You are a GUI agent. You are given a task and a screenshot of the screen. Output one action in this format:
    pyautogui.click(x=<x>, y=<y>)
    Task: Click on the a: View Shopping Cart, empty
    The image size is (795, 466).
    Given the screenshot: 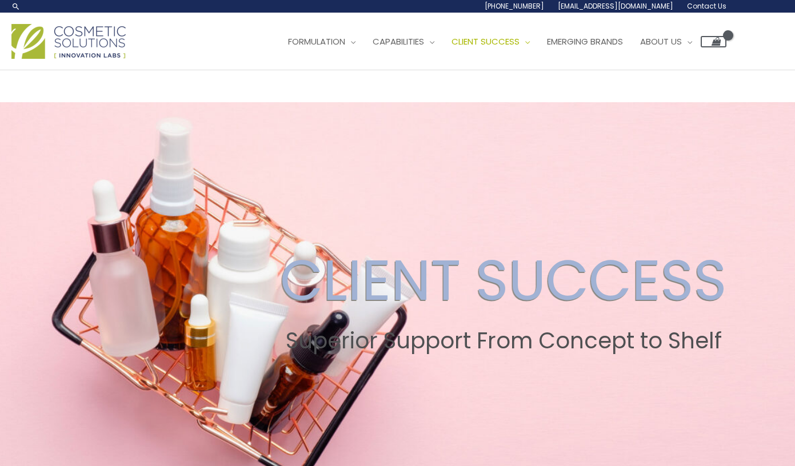 What is the action you would take?
    pyautogui.click(x=713, y=42)
    